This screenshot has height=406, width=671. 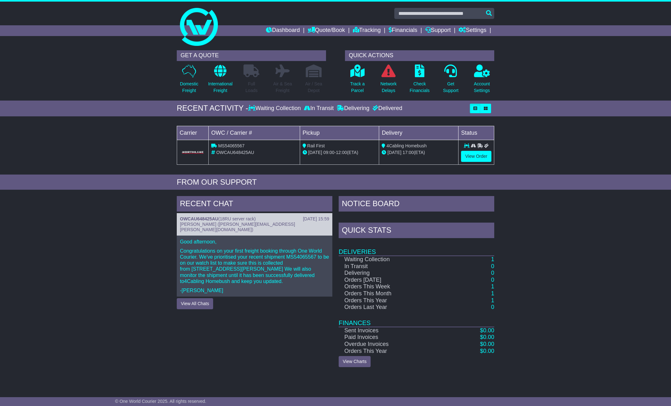 What do you see at coordinates (231, 146) in the screenshot?
I see `span: MS54065567` at bounding box center [231, 146].